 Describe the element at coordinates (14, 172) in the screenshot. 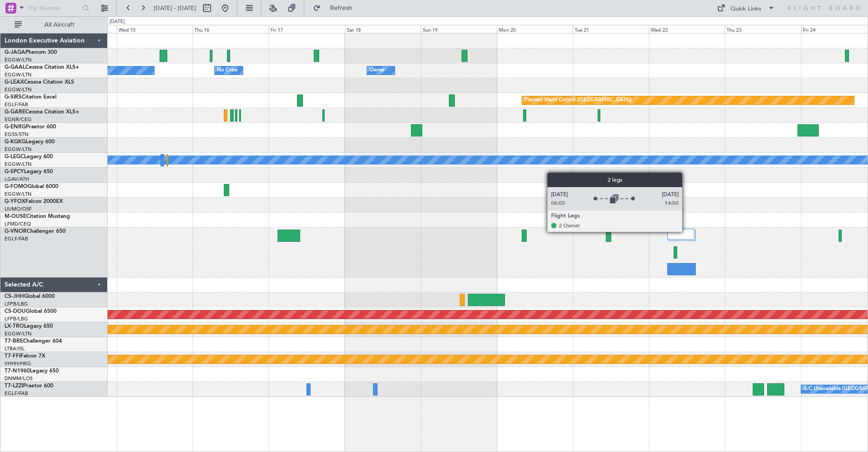

I see `span: G-SPCY` at that location.